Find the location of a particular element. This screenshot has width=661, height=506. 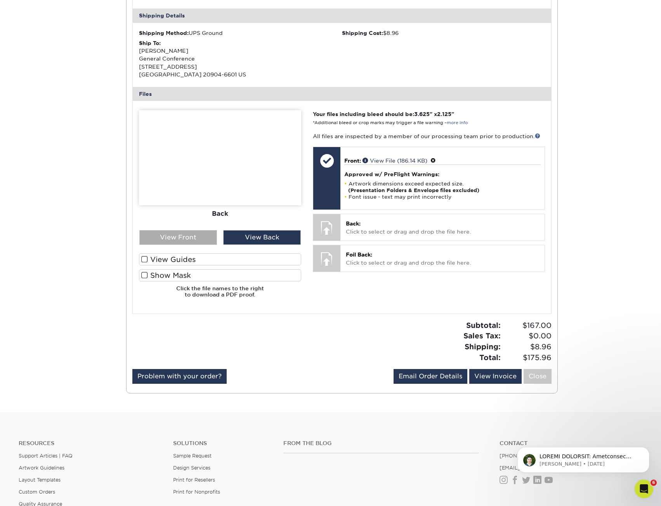

h6: Click the file names to the right to download a PDF proof. is located at coordinates (220, 294).